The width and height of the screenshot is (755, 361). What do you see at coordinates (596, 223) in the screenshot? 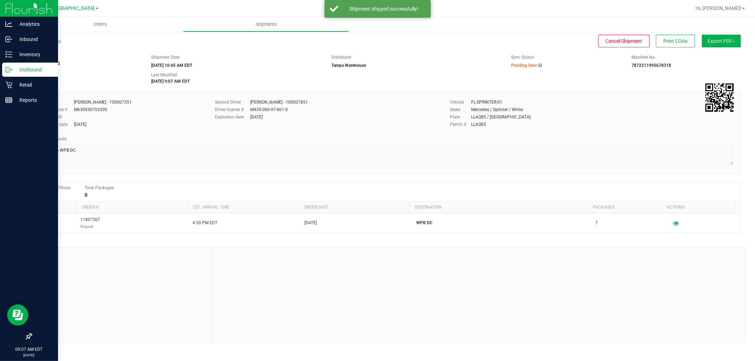
I see `span: 7` at bounding box center [596, 223].